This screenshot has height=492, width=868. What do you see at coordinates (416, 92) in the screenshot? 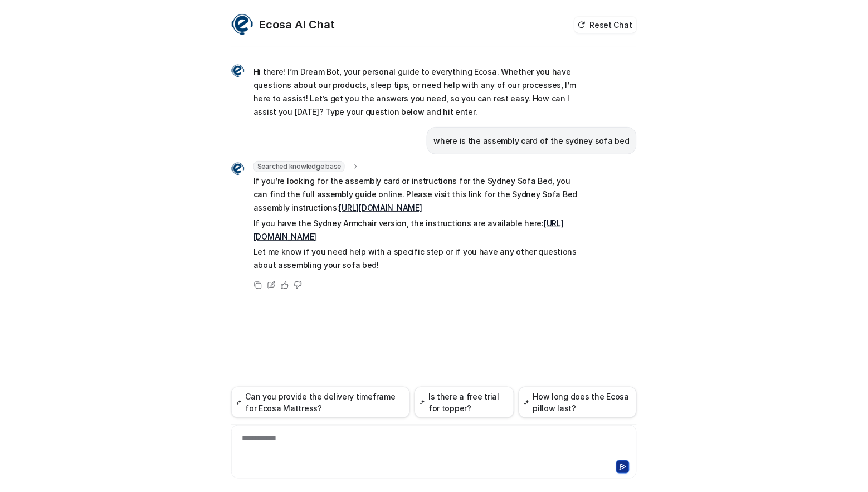
I see `p: Hi there! I’m Dream Bot, your personal guide to everything Ecosa. Whether you have questions abou...` at bounding box center [416, 92].